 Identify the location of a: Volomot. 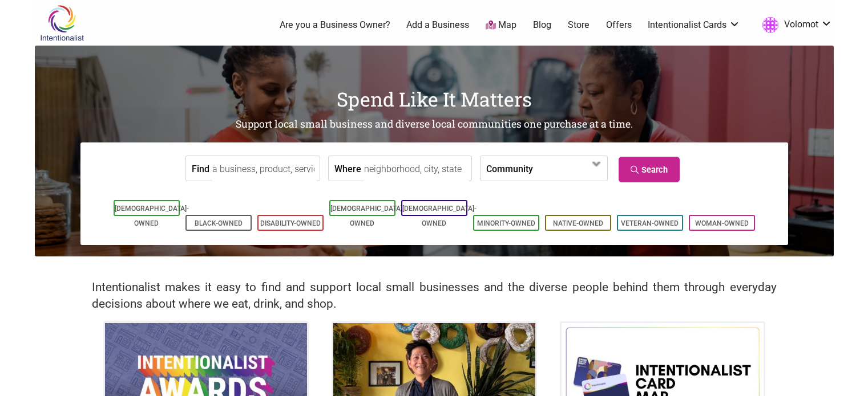
(794, 25).